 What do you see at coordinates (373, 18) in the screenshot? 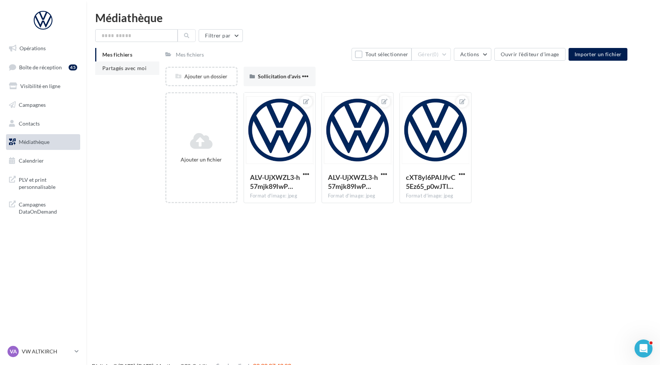
I see `div: Médiathèque` at bounding box center [373, 18].